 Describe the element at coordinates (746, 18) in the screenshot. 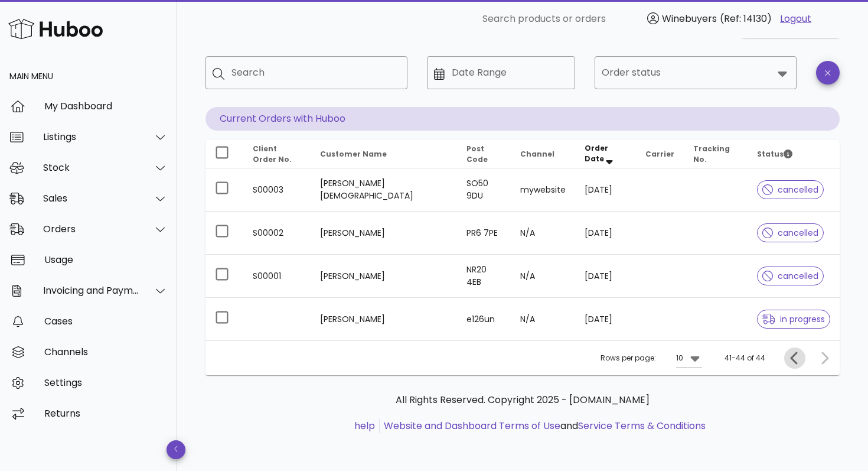

I see `span: (Ref: 14130)` at that location.